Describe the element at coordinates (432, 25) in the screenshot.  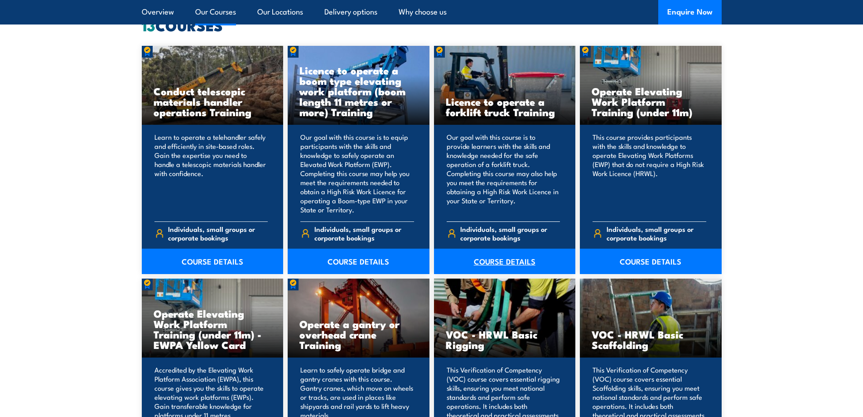
I see `h2: COURSES` at that location.